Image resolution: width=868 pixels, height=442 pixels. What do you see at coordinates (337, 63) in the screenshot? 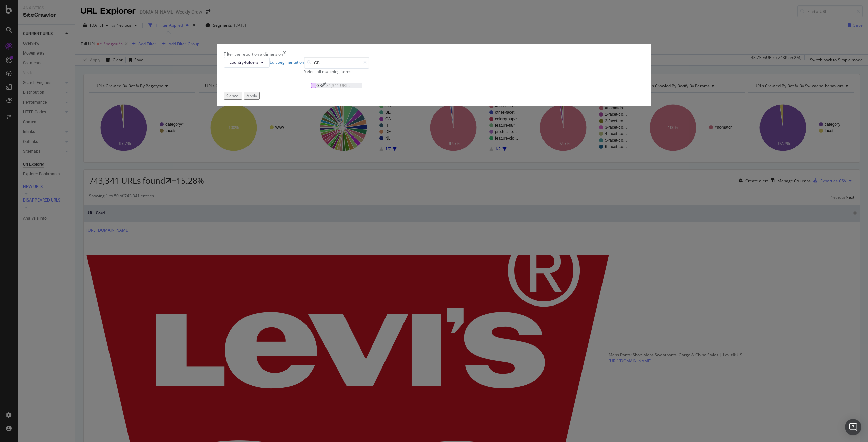
I see `input: Search` at bounding box center [337, 63].